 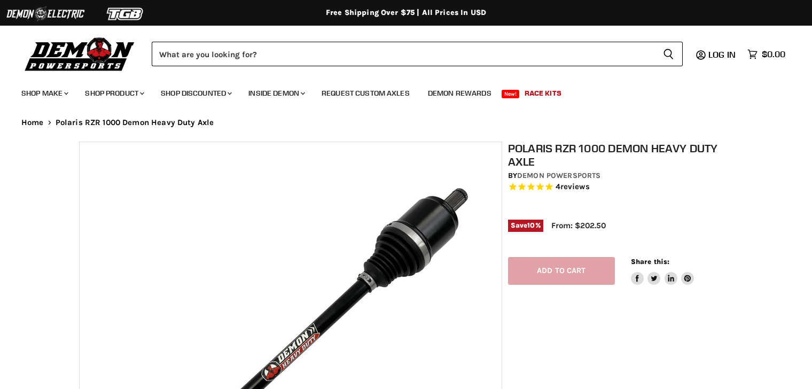 What do you see at coordinates (531, 225) in the screenshot?
I see `span: 10` at bounding box center [531, 225].